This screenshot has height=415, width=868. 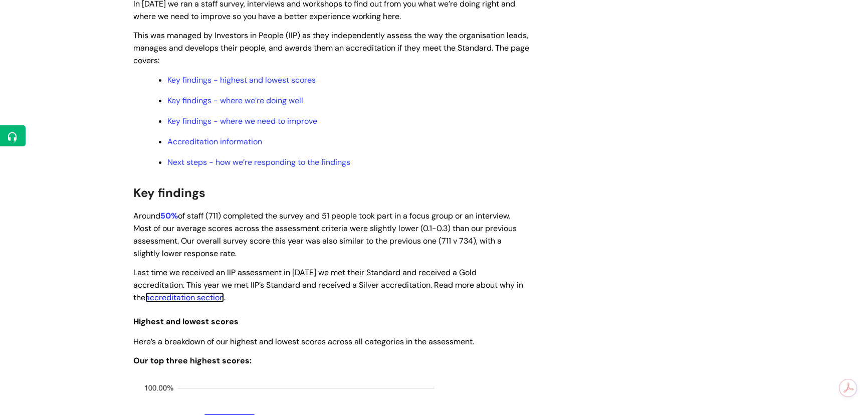 What do you see at coordinates (304, 341) in the screenshot?
I see `span: Here’s a breakdown of our highest and lowest scores across all categories in the assessment.` at bounding box center [304, 341].